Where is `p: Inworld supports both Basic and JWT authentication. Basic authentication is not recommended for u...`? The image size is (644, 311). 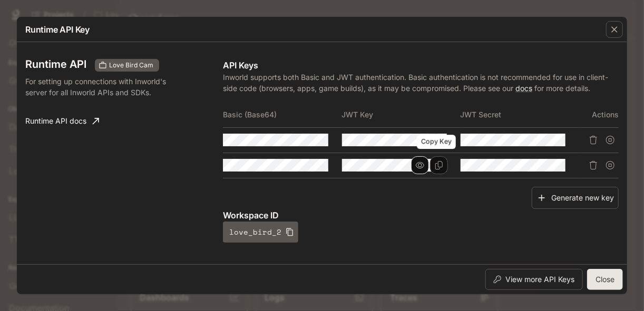
p: Inworld supports both Basic and JWT authentication. Basic authentication is not recommended for u... is located at coordinates (420, 83).